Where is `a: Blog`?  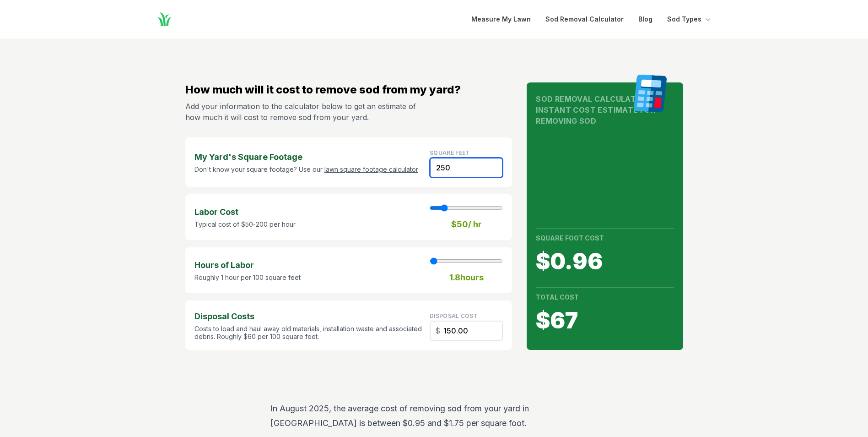 a: Blog is located at coordinates (645, 20).